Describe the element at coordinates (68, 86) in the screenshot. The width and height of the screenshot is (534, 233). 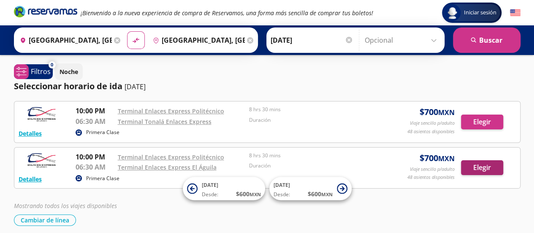
I see `p: Seleccionar horario de ida` at that location.